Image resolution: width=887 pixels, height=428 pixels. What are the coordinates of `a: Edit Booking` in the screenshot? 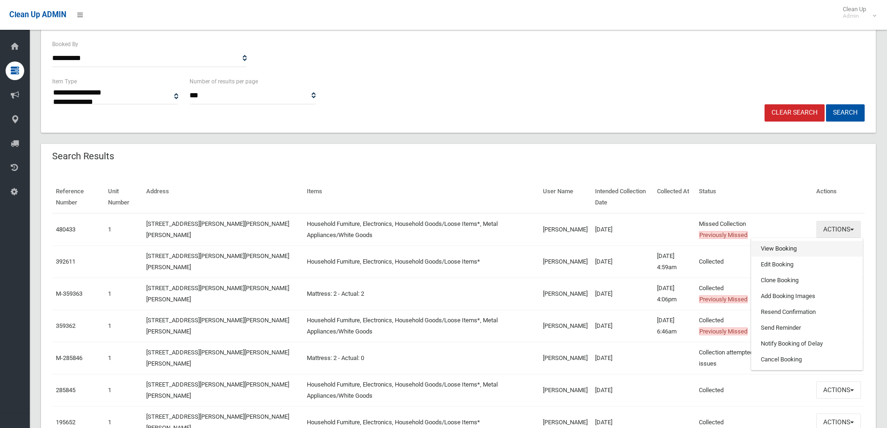 It's located at (807, 264).